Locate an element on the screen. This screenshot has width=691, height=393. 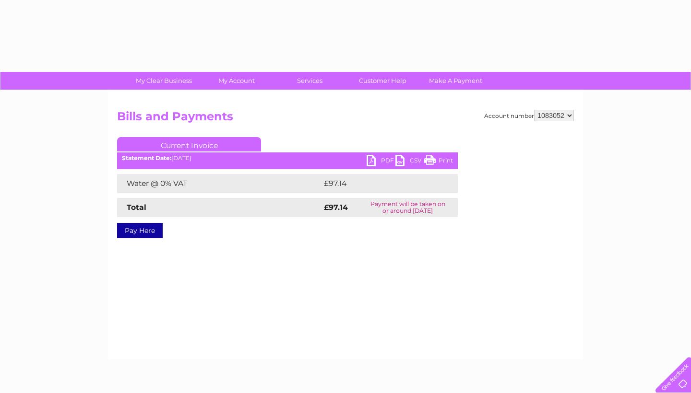
strong: £97.14 is located at coordinates (336, 207).